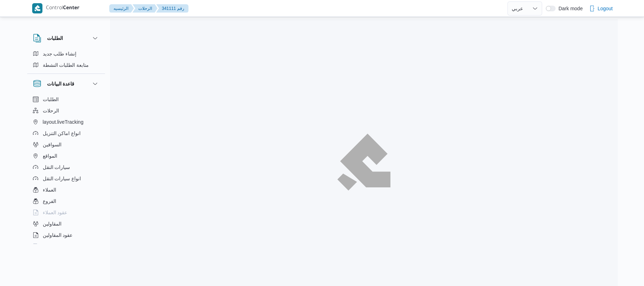 This screenshot has width=644, height=286. Describe the element at coordinates (66, 65) in the screenshot. I see `span: متابعة الطلبات النشطة` at that location.